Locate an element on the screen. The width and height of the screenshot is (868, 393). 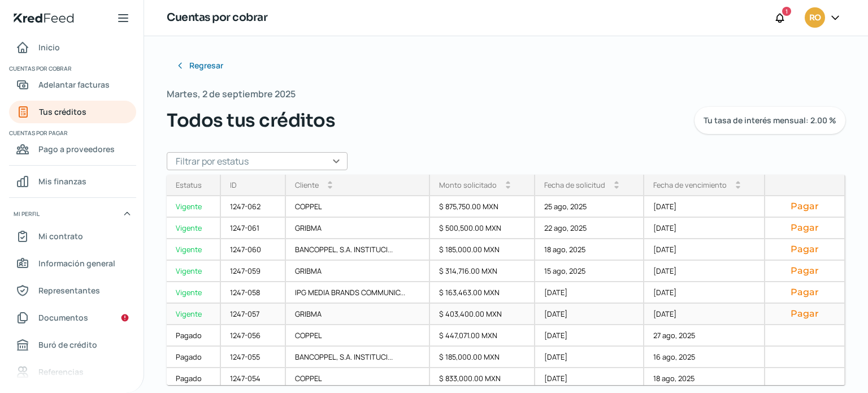
div: 1247-059 is located at coordinates (253, 272).